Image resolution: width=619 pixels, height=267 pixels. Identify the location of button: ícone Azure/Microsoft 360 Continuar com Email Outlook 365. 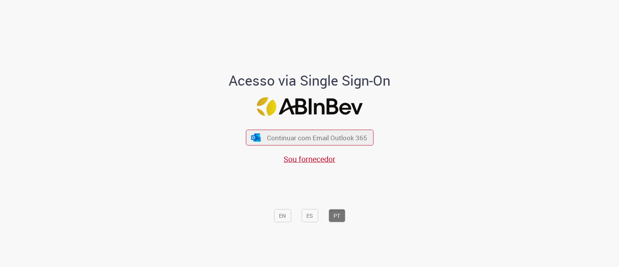
(310, 137).